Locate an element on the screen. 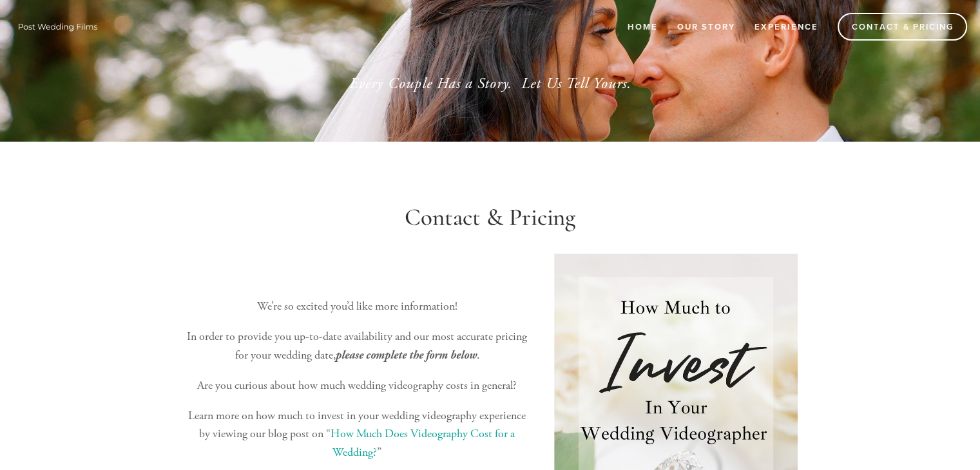 The height and width of the screenshot is (470, 980). em: please complete the form below is located at coordinates (407, 355).